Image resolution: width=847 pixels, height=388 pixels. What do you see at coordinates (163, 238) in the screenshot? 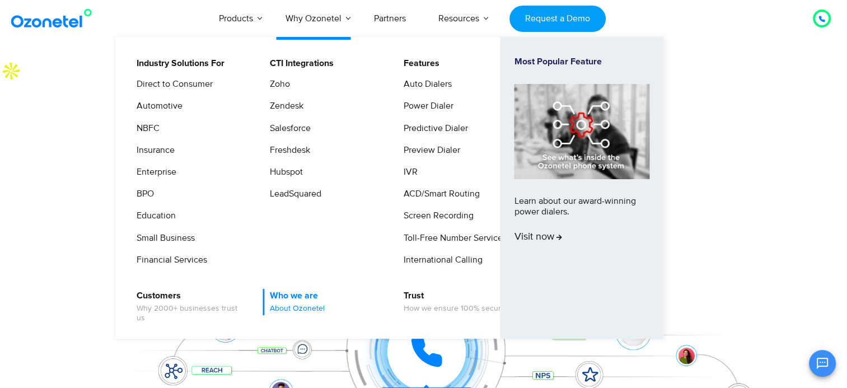
I see `a: Small Business` at bounding box center [163, 238].